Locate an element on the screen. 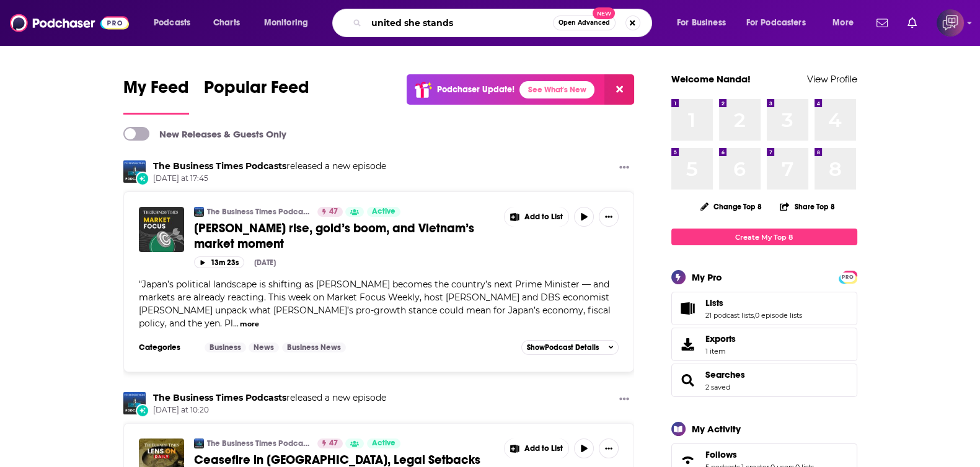 The width and height of the screenshot is (980, 467). button: Share Top 8 is located at coordinates (807, 206).